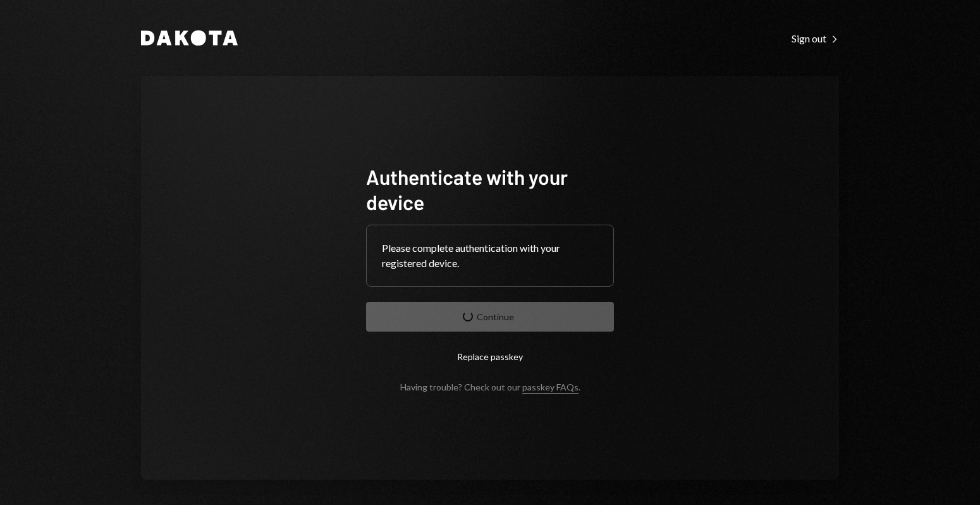 The image size is (980, 505). I want to click on h1: Authenticate with your device, so click(490, 189).